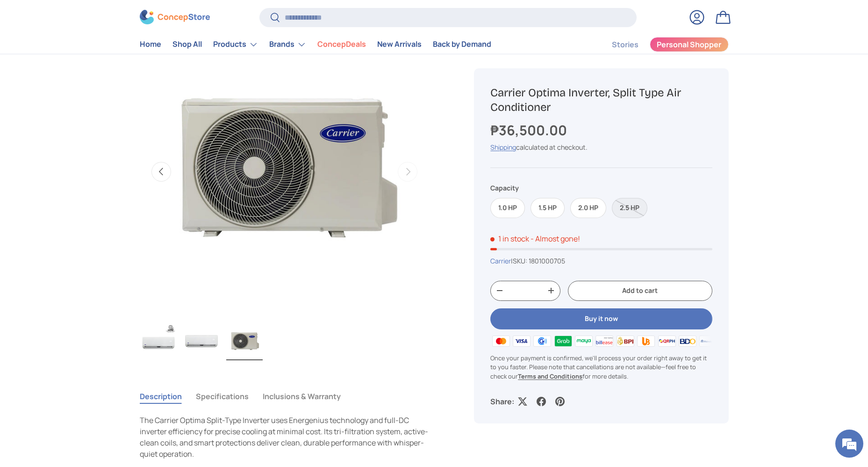  What do you see at coordinates (504, 188) in the screenshot?
I see `legend: Capacity` at bounding box center [504, 188].